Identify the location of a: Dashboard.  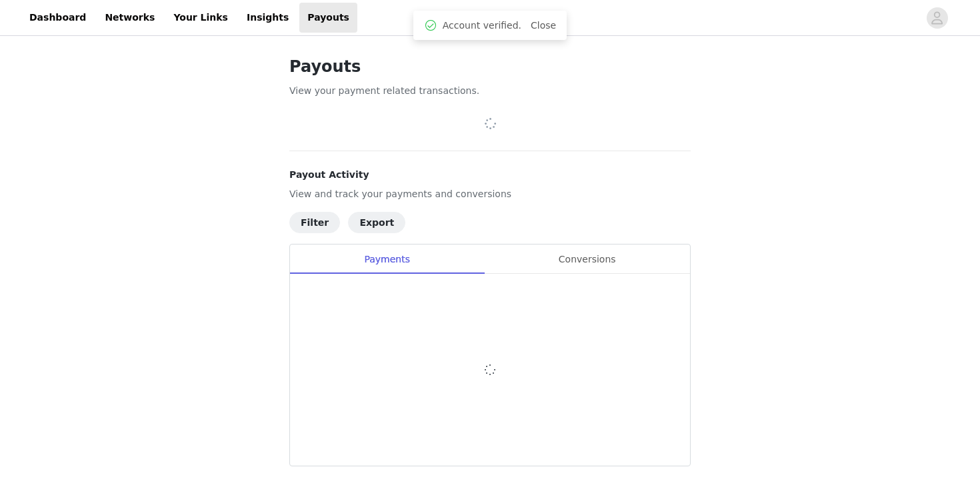
(58, 17).